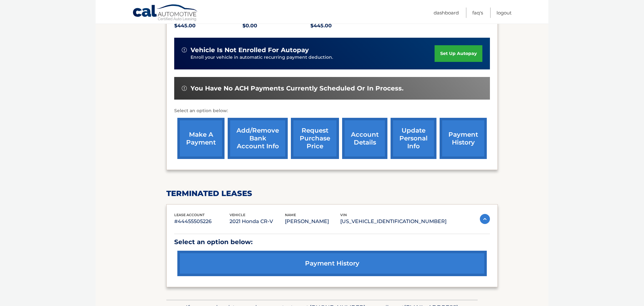 Image resolution: width=644 pixels, height=306 pixels. What do you see at coordinates (313, 57) in the screenshot?
I see `p: Enroll your vehicle in automatic recurring payment deduction.` at bounding box center [313, 57].